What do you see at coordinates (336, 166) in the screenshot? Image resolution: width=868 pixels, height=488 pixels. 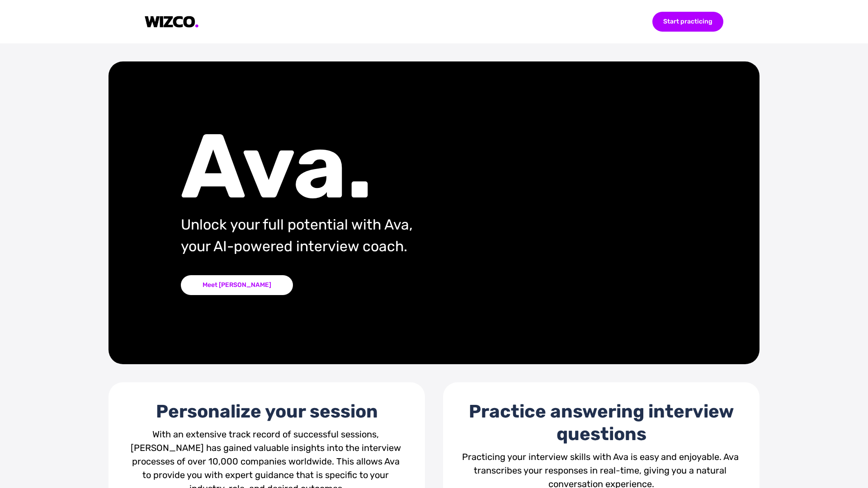 I see `div: Ava.` at bounding box center [336, 166].